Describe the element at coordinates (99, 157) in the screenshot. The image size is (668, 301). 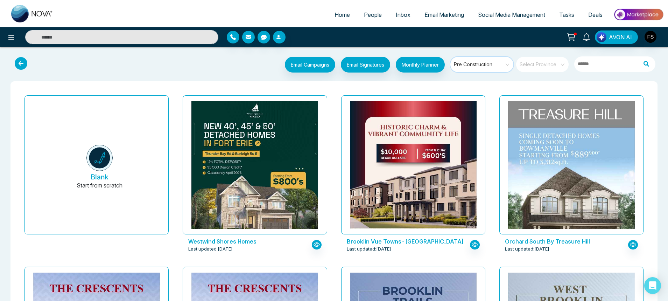
I see `img: novacrm` at that location.